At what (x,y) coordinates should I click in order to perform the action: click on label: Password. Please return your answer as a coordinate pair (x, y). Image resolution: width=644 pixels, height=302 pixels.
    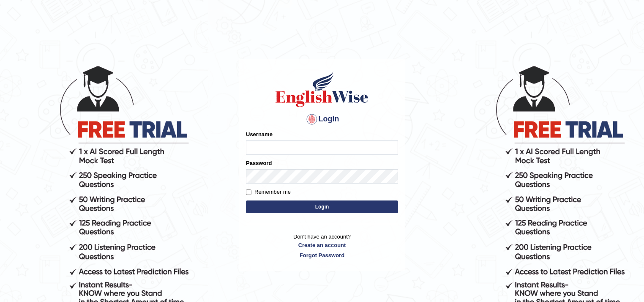
    Looking at the image, I should click on (258, 163).